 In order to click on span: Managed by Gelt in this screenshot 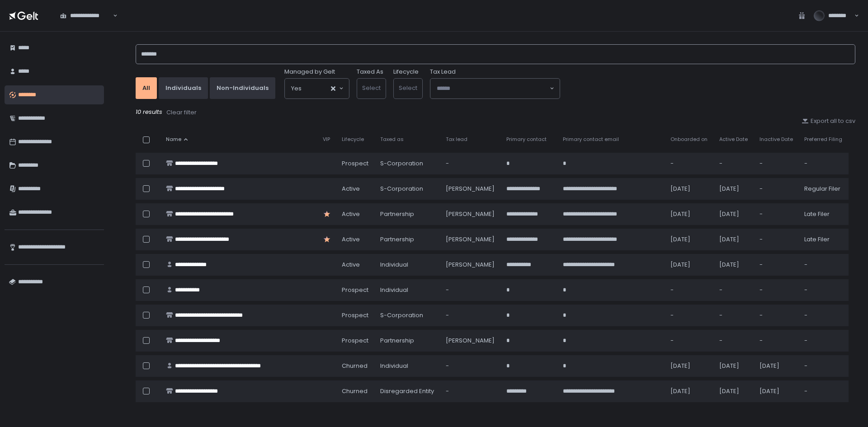, I will do `click(310, 72)`.